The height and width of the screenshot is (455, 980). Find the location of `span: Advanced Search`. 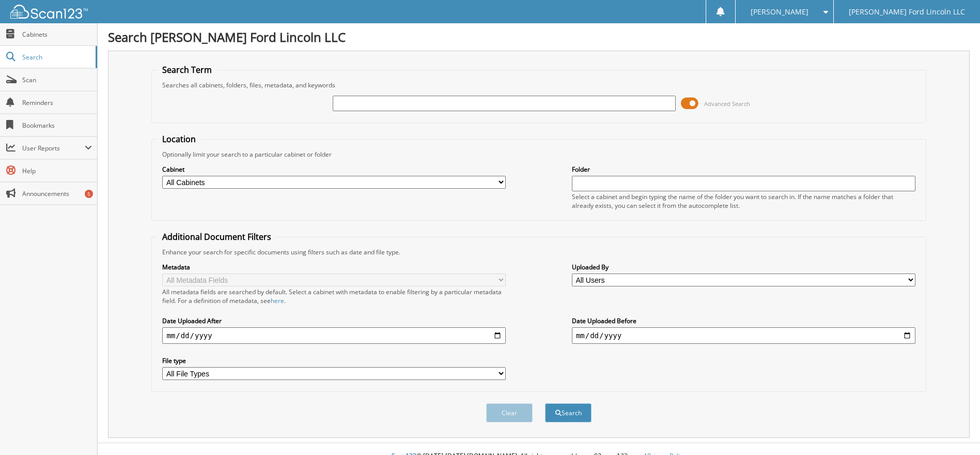

span: Advanced Search is located at coordinates (727, 104).